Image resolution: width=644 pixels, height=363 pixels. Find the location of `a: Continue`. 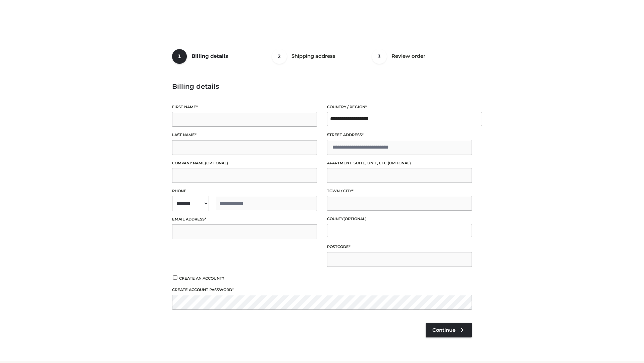

a: Continue is located at coordinates (449, 330).